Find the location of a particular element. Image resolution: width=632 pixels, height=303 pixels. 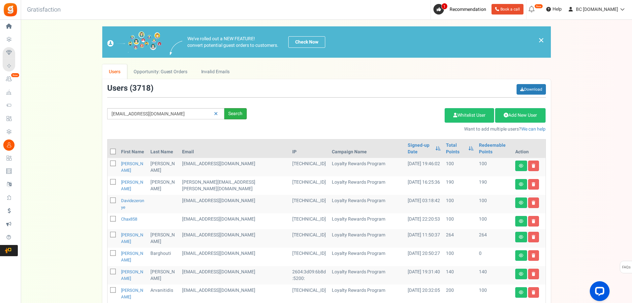

a: davidezeronye is located at coordinates (133, 204).